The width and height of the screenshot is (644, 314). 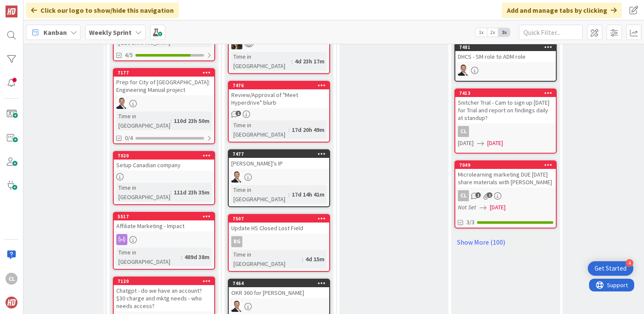 What do you see at coordinates (505, 242) in the screenshot?
I see `a: Show More (100)` at bounding box center [505, 242].